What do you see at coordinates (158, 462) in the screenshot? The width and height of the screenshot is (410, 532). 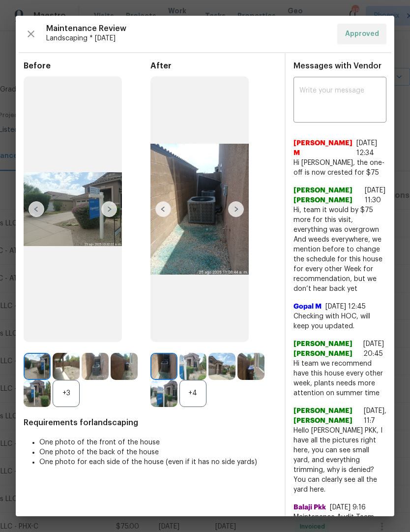 I see `li: One photo for each side of the house (even if it has no side yards)` at bounding box center [158, 462].